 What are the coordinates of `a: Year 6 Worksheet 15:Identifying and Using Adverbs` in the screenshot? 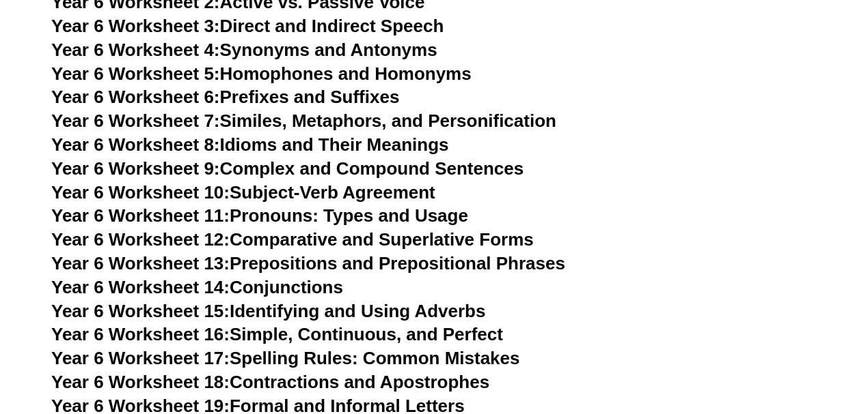 It's located at (267, 311).